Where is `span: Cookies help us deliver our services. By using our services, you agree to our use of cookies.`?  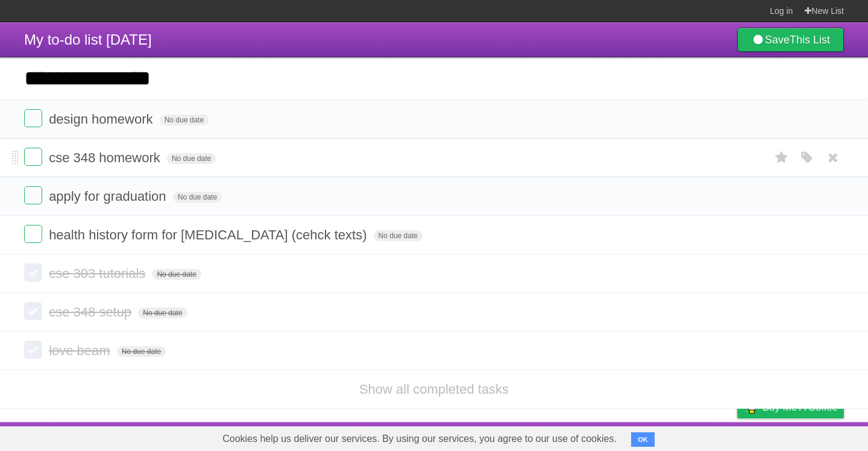 span: Cookies help us deliver our services. By using our services, you agree to our use of cookies. is located at coordinates (420, 439).